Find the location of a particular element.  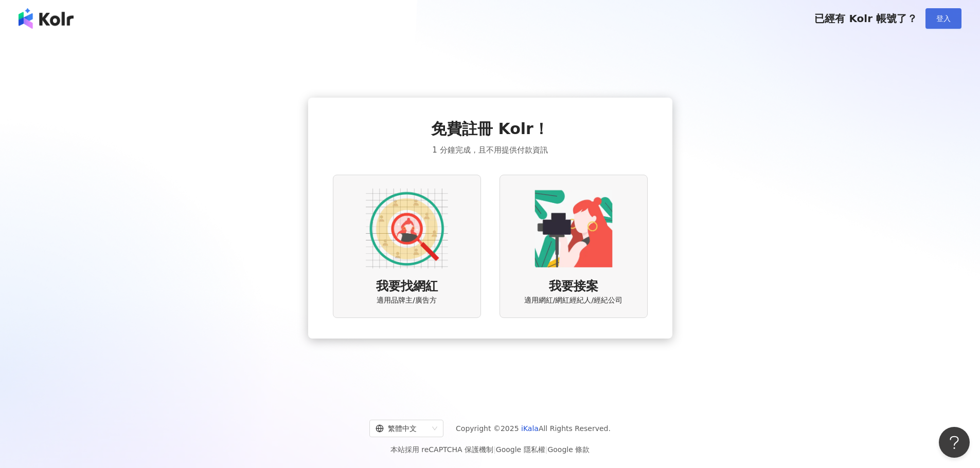

span: 已經有 Kolr 帳號了？ is located at coordinates (866, 19).